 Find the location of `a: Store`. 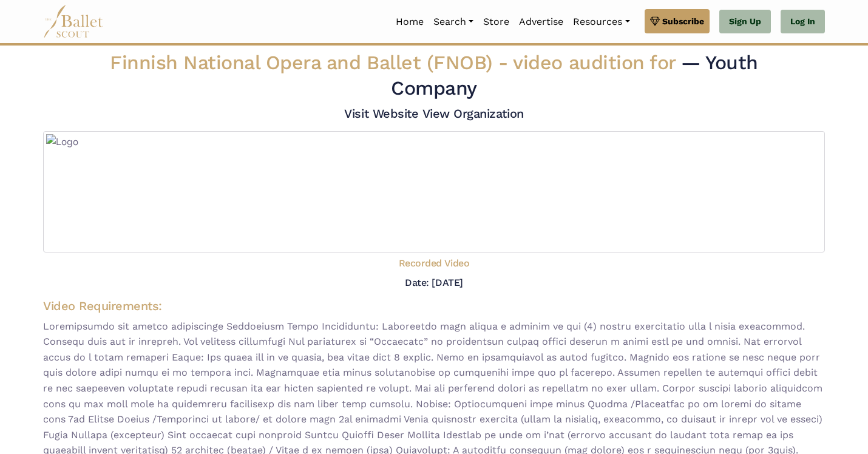

a: Store is located at coordinates (496, 22).